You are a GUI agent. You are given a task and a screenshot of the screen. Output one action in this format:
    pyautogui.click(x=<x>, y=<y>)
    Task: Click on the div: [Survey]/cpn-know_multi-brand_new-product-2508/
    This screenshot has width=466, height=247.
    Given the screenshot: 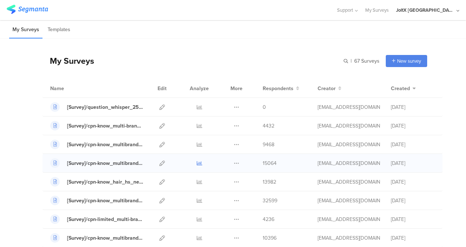 What is the action you would take?
    pyautogui.click(x=105, y=126)
    